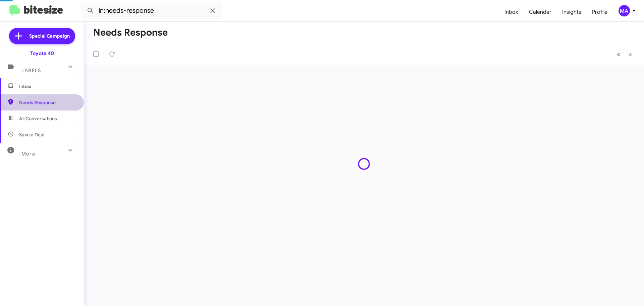  What do you see at coordinates (540, 12) in the screenshot?
I see `a: Calendar` at bounding box center [540, 12].